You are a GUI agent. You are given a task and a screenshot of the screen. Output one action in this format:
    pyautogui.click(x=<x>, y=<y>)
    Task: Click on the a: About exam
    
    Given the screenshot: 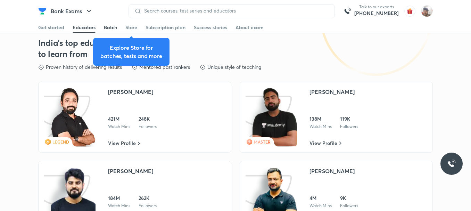 What is the action you would take?
    pyautogui.click(x=250, y=27)
    